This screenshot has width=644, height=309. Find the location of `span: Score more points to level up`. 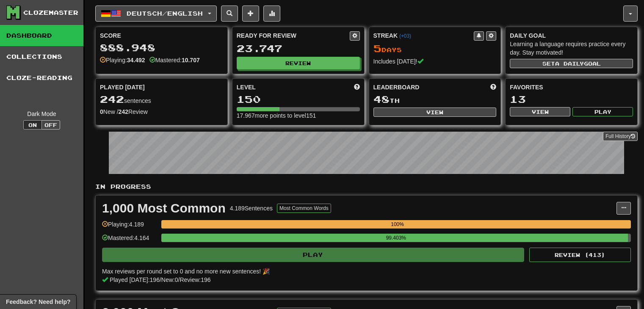

span: Score more points to level up is located at coordinates (357, 87).